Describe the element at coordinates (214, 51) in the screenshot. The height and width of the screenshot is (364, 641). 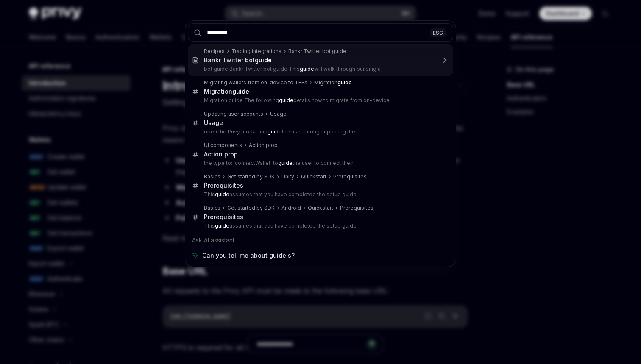
I see `div: Recipes` at that location.